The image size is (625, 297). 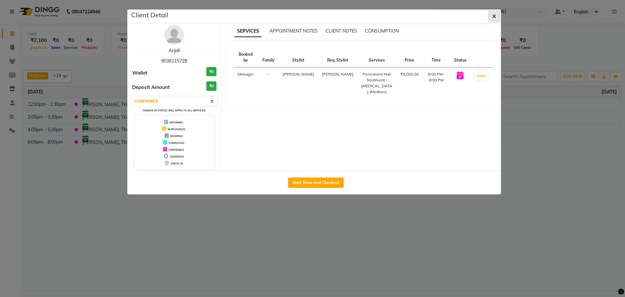 I want to click on th: Time, so click(x=436, y=57).